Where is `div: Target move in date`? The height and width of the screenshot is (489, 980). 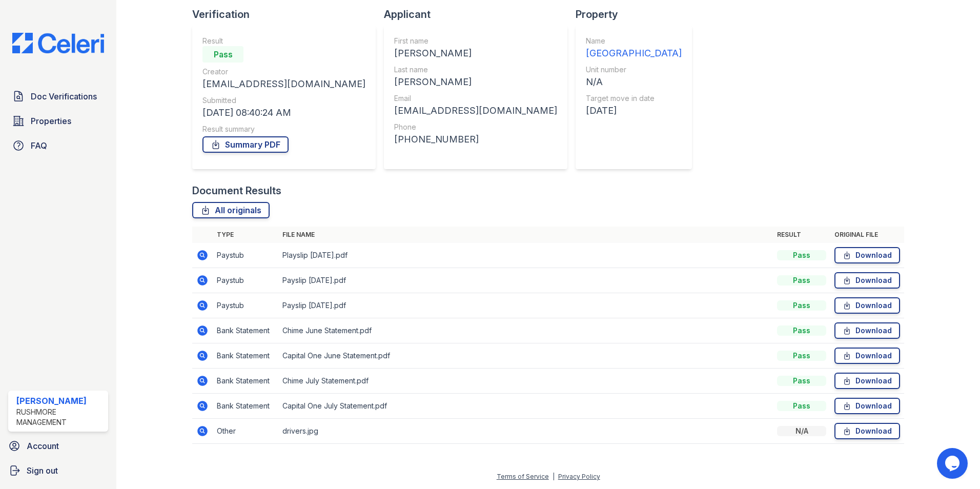
div: Target move in date is located at coordinates (633, 98).